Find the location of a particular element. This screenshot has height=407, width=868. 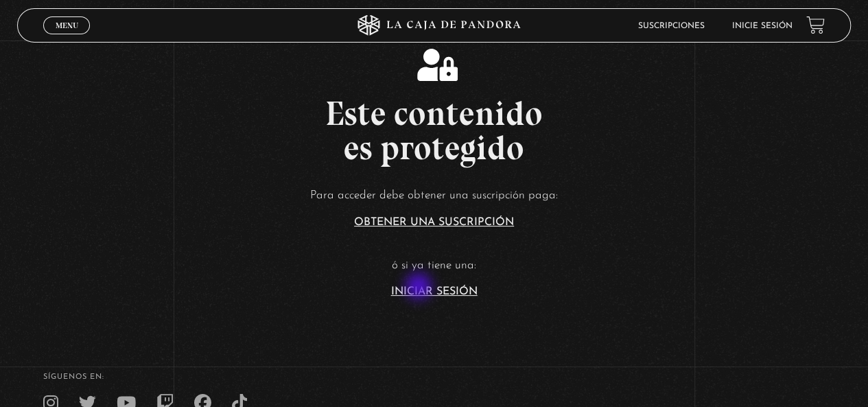

a: Iniciar Sesión is located at coordinates (435, 292).